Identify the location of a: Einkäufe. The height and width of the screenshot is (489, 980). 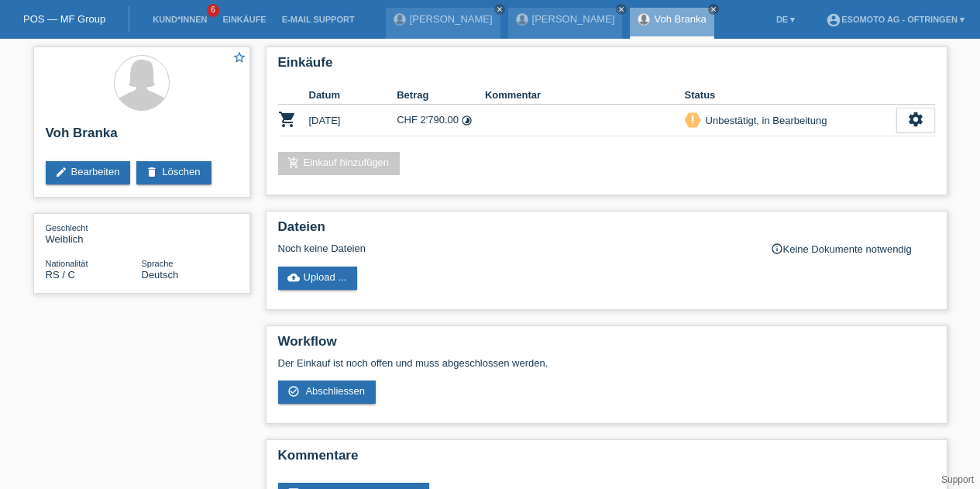
(244, 19).